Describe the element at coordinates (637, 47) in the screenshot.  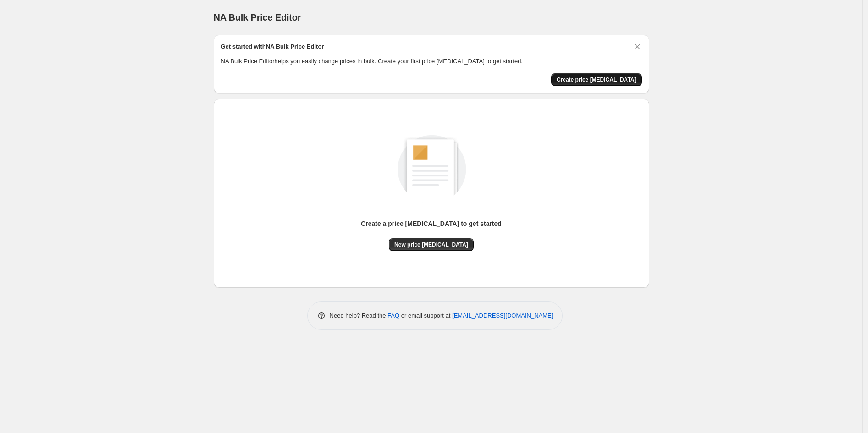
I see `button: Dismiss card` at that location.